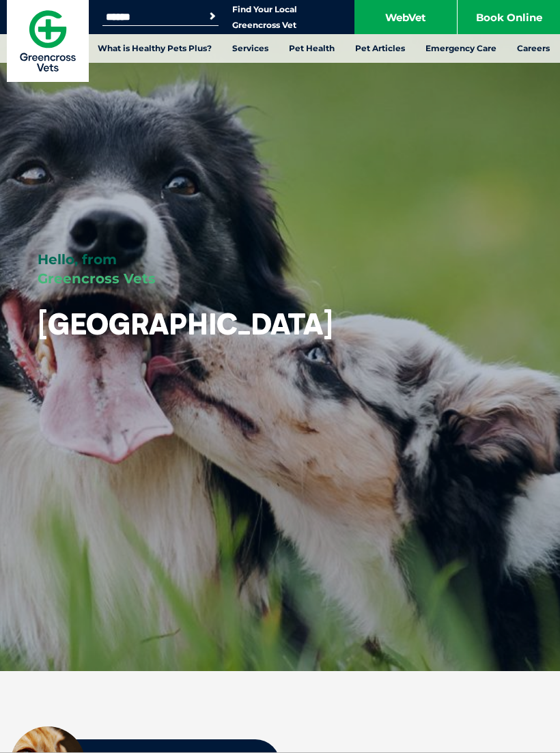  Describe the element at coordinates (311, 48) in the screenshot. I see `a: Pet Health` at that location.